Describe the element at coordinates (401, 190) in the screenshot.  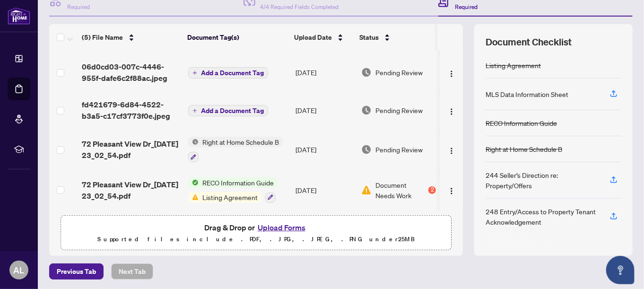
I see `span: Document Needs Work` at that location.